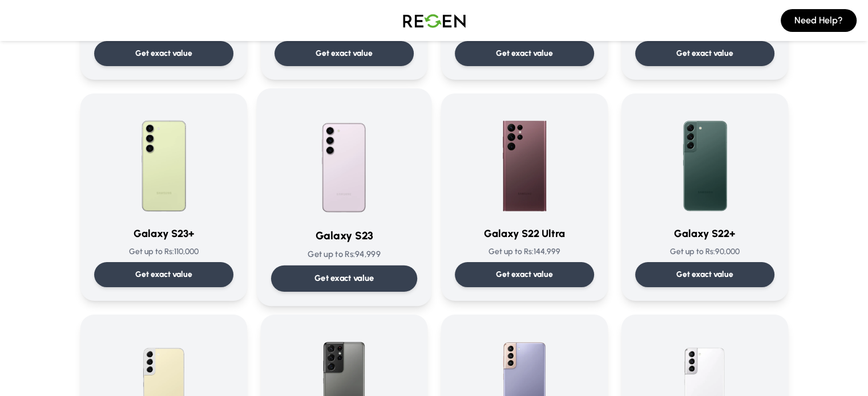 This screenshot has width=868, height=396. Describe the element at coordinates (819, 21) in the screenshot. I see `button: Need Help?` at that location.